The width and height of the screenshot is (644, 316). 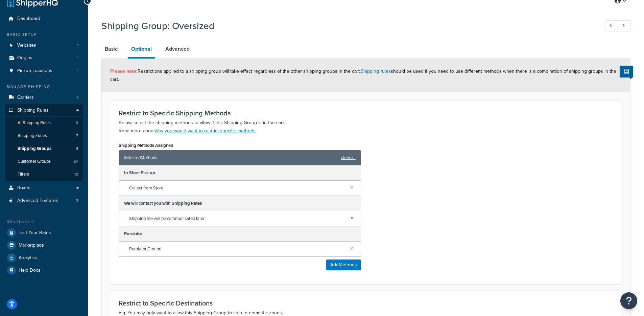 I want to click on span: Filters, so click(x=23, y=174).